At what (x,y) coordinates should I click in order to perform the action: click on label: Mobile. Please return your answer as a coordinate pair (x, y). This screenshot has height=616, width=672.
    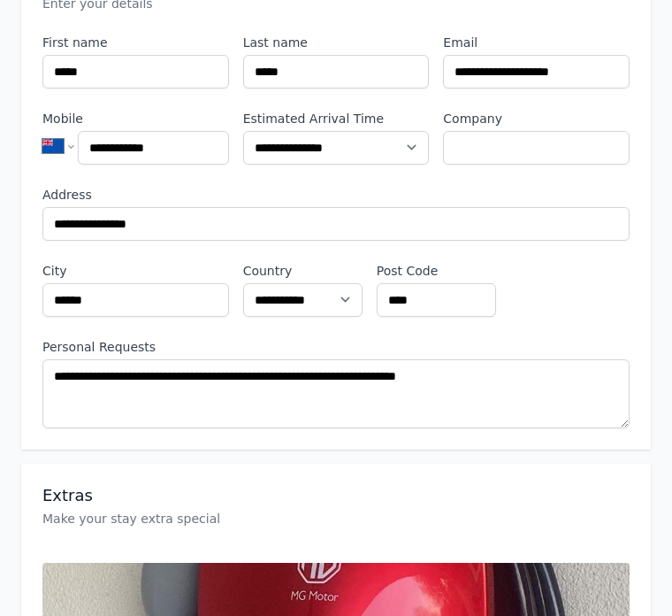
    Looking at the image, I should click on (135, 119).